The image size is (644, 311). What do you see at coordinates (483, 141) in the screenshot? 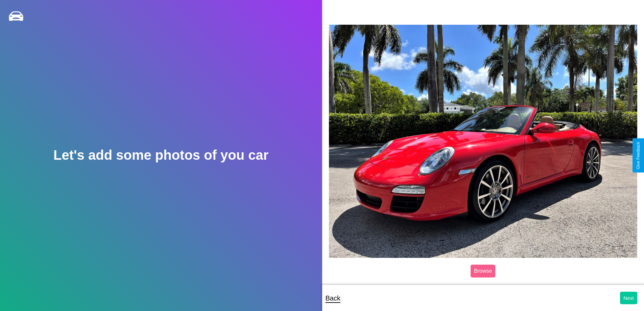
I see `img: posted` at bounding box center [483, 141].